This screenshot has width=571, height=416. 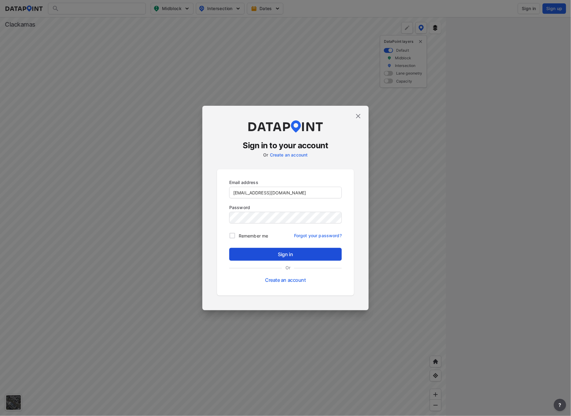 I want to click on span: Sign in, so click(x=285, y=254).